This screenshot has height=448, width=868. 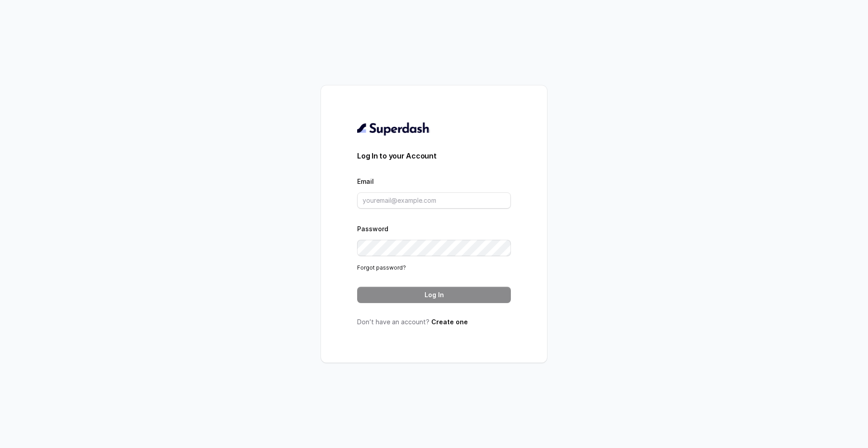 I want to click on label: Email, so click(x=365, y=181).